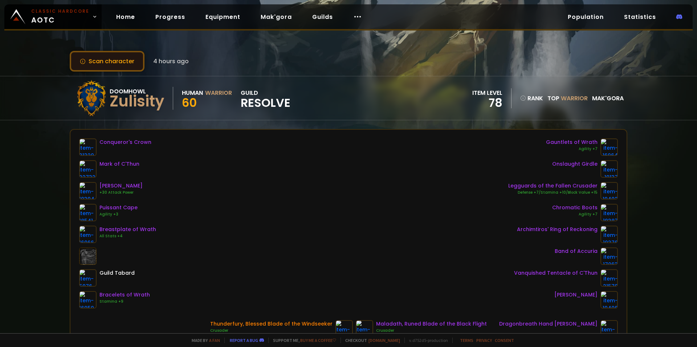 The height and width of the screenshot is (347, 697). I want to click on span: 4 hours ago, so click(171, 61).